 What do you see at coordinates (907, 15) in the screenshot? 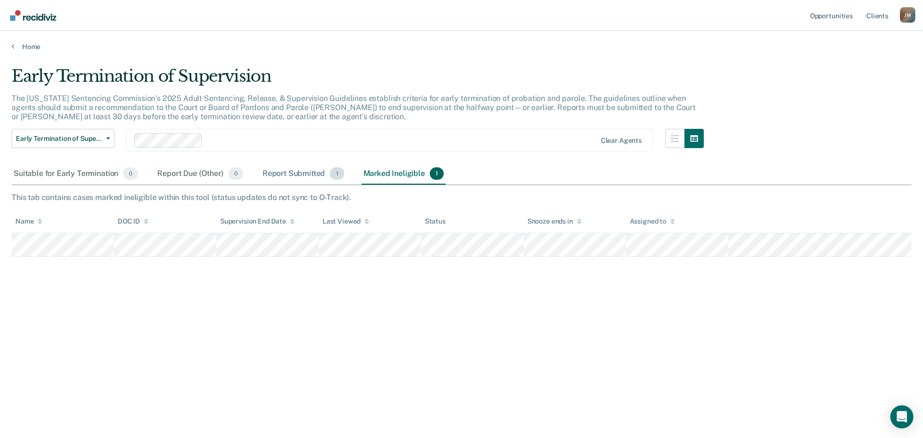
I see `div: J M` at bounding box center [907, 15].